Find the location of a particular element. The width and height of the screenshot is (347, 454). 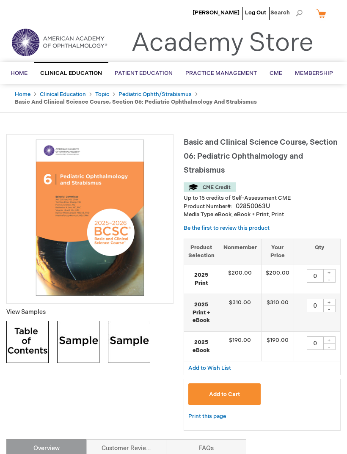

strong: 2025 Print + eBook is located at coordinates (201, 313).